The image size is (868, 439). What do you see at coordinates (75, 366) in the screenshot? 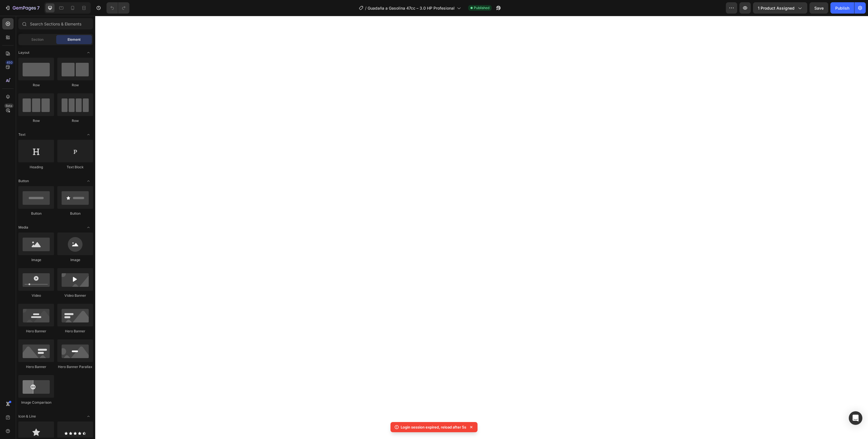
I see `div: Hero Banner Parallax` at bounding box center [75, 366].